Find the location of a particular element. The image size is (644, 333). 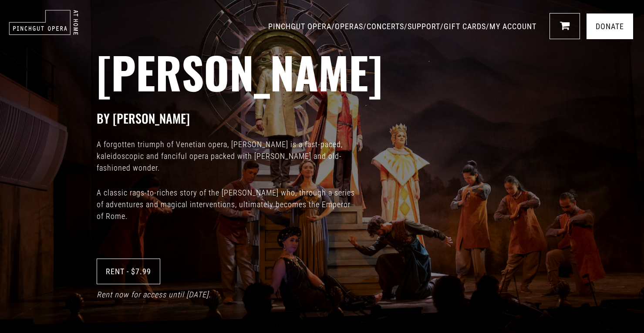

a: CONCERTS is located at coordinates (385, 26).